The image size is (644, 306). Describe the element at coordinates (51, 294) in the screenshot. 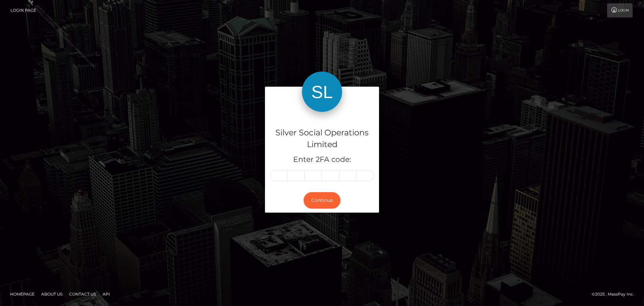

I see `a: About Us` at that location.